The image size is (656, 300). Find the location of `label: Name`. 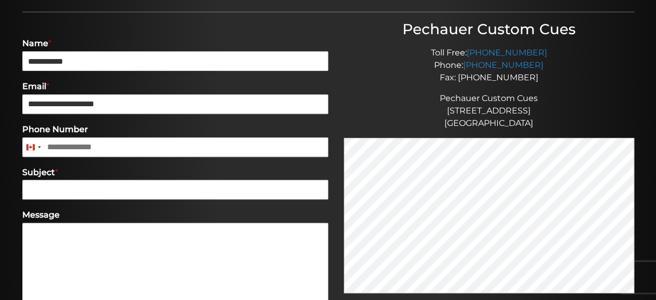

label: Name is located at coordinates (175, 44).